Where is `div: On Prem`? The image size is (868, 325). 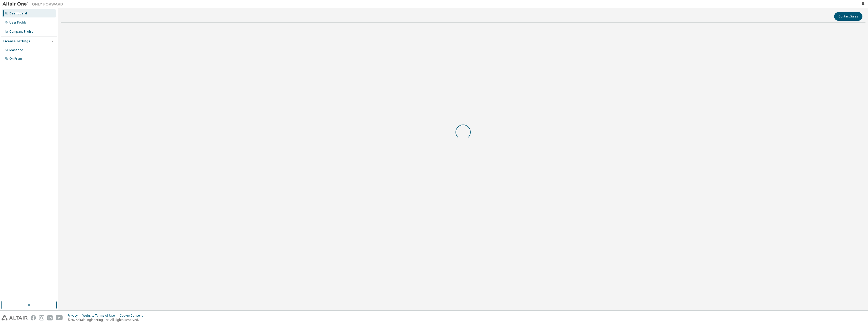 div: On Prem is located at coordinates (16, 59).